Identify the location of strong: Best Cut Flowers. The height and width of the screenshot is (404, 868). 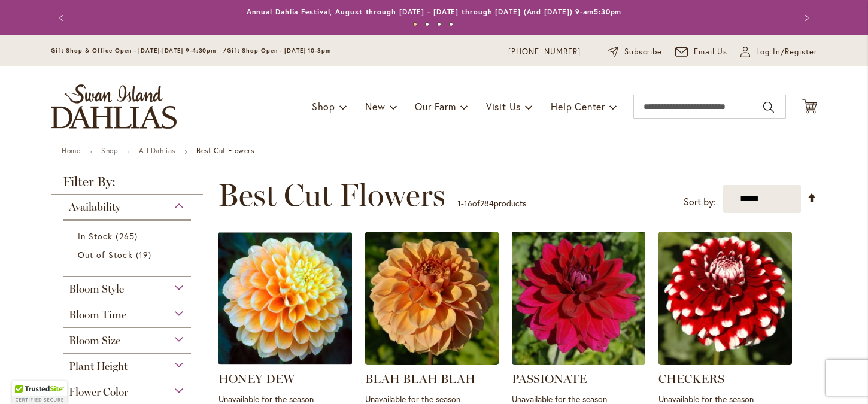
(225, 150).